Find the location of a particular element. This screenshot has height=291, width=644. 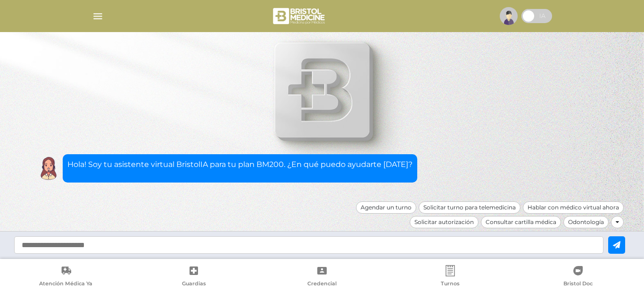

div: Odontología is located at coordinates (586, 222).